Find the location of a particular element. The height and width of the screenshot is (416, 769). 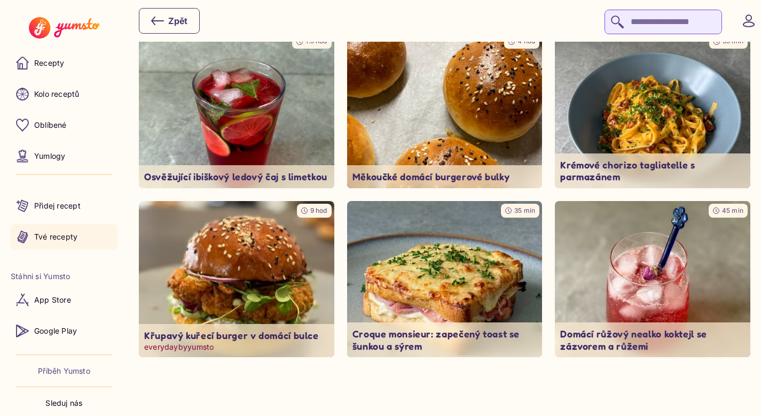

span: 45 min is located at coordinates (733, 210).